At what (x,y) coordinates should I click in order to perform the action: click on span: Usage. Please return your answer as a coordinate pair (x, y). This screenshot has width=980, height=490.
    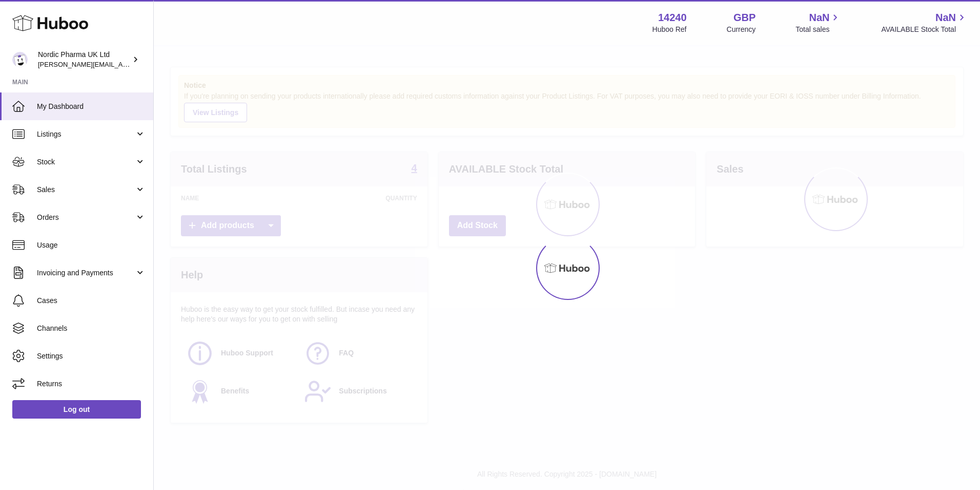
    Looking at the image, I should click on (91, 245).